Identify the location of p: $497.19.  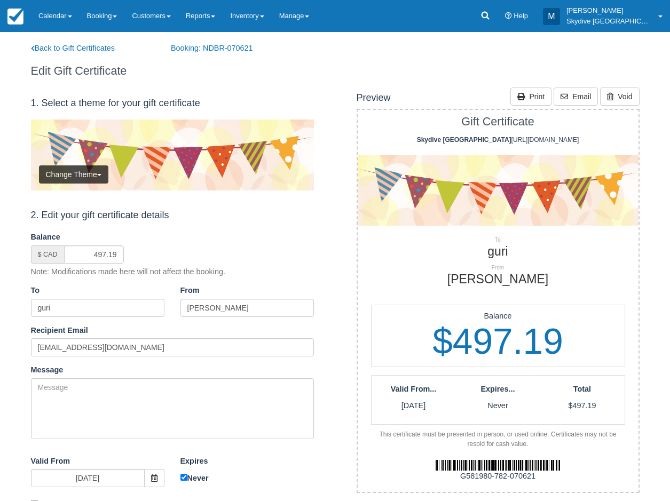
(582, 405).